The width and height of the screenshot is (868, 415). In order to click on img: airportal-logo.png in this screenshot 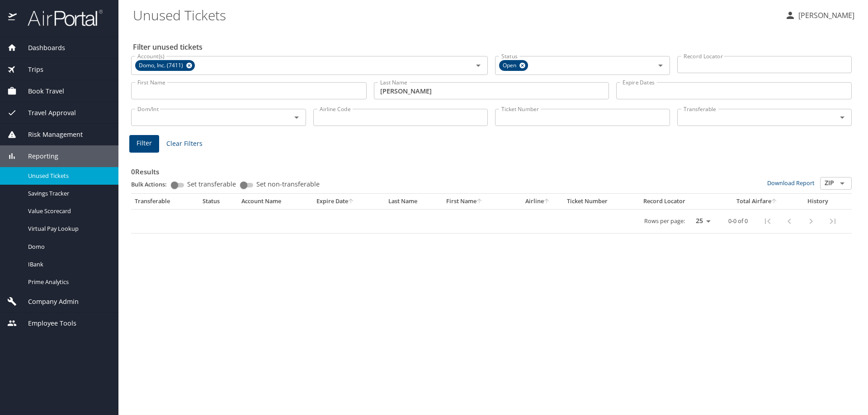, I will do `click(60, 17)`.